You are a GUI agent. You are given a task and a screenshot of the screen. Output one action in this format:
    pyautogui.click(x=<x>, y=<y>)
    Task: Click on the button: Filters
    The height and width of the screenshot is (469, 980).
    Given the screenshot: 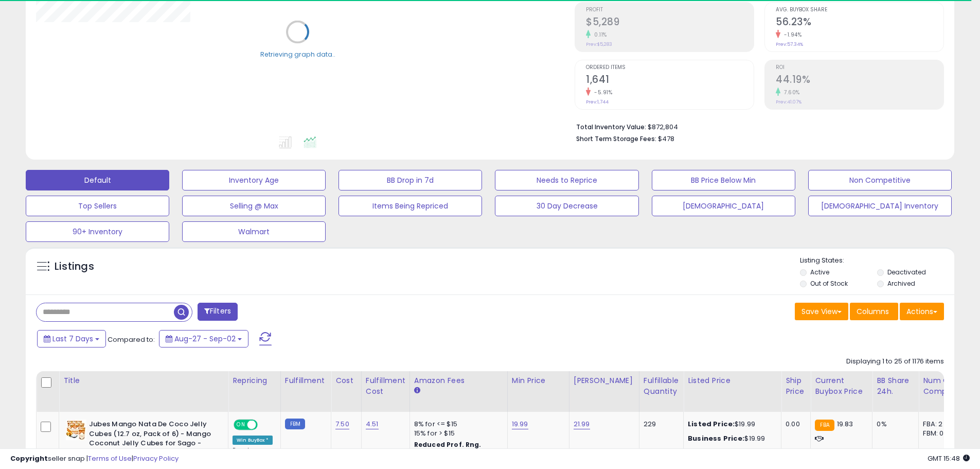 What is the action you would take?
    pyautogui.click(x=218, y=311)
    